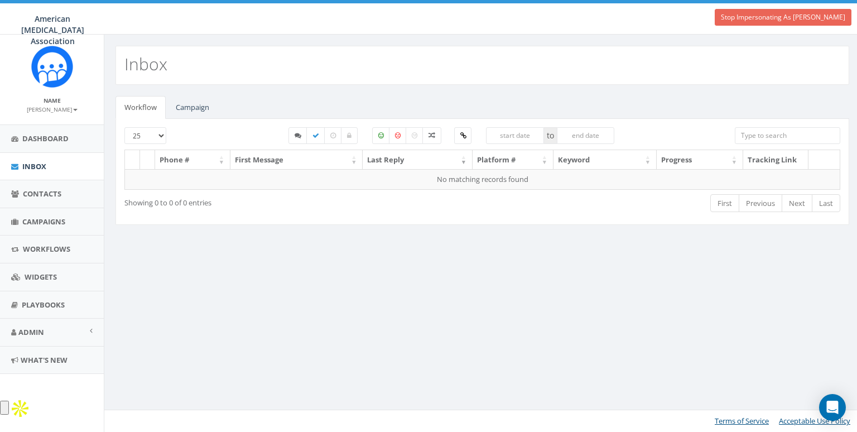 This screenshot has width=857, height=432. Describe the element at coordinates (296, 160) in the screenshot. I see `th: First Message: activate to sort column ascending` at that location.